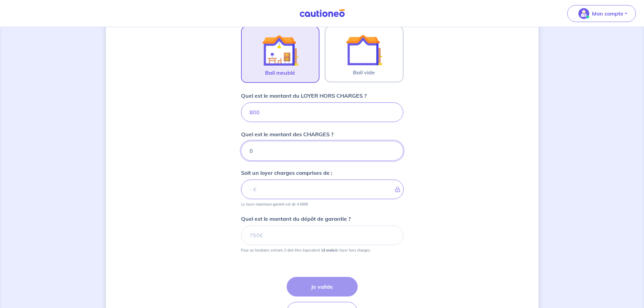  I want to click on img: illu_account_valid_menu.svg, so click(584, 14).